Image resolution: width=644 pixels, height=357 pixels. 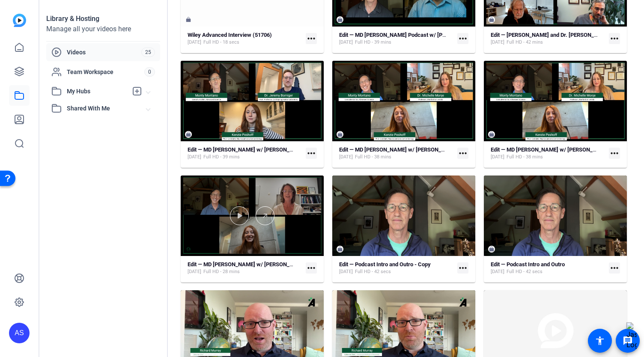 What do you see at coordinates (150, 72) in the screenshot?
I see `span: 0` at bounding box center [150, 72].